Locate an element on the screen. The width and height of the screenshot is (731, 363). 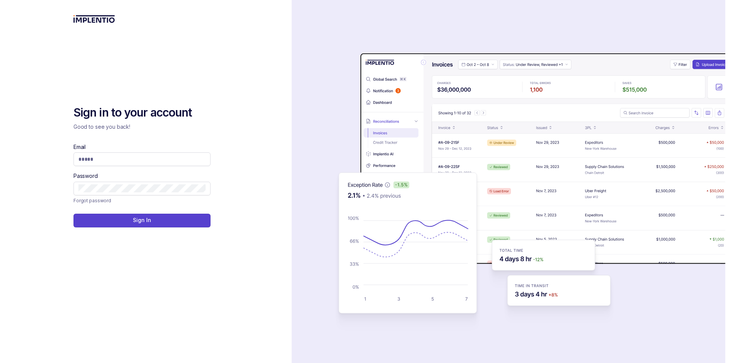
a: Link Forgot password is located at coordinates (92, 201).